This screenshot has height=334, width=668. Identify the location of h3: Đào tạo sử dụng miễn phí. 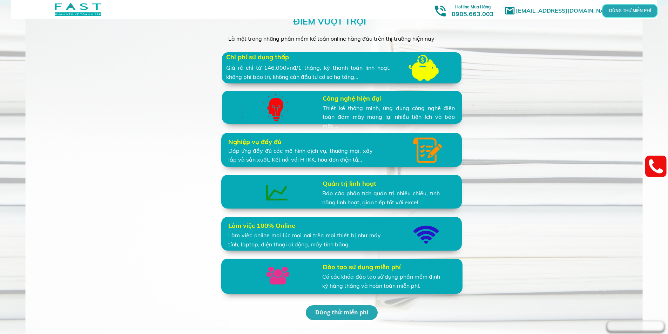
(363, 267).